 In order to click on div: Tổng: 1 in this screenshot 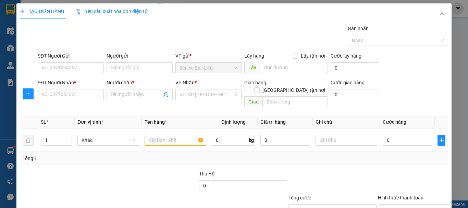, I will do `click(102, 158)`.